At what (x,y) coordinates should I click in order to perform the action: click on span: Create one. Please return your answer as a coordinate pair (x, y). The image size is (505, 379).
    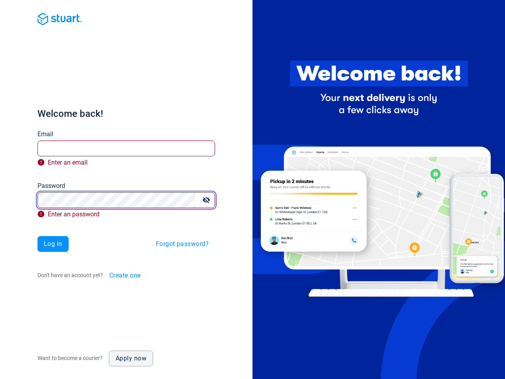
    Looking at the image, I should click on (125, 276).